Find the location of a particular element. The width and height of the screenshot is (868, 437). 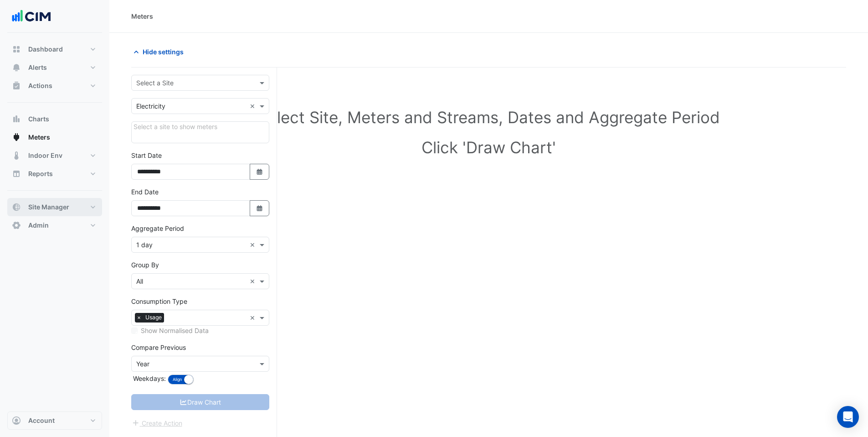

button: Charts is located at coordinates (55, 119).